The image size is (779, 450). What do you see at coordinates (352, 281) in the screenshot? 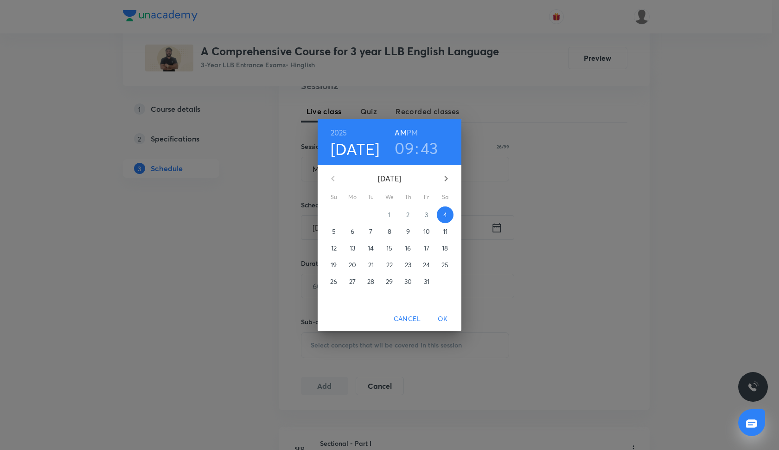
I see `p: 27` at bounding box center [352, 281].